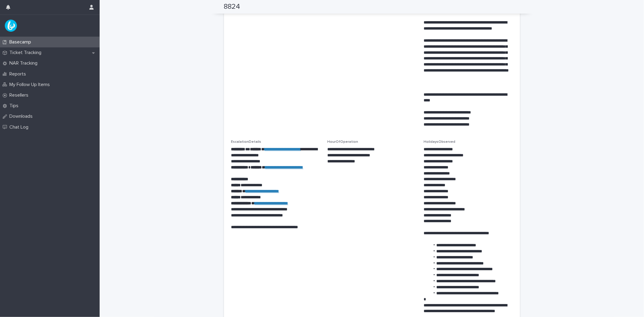  What do you see at coordinates (342, 142) in the screenshot?
I see `span: HourOfOperation` at bounding box center [342, 142].